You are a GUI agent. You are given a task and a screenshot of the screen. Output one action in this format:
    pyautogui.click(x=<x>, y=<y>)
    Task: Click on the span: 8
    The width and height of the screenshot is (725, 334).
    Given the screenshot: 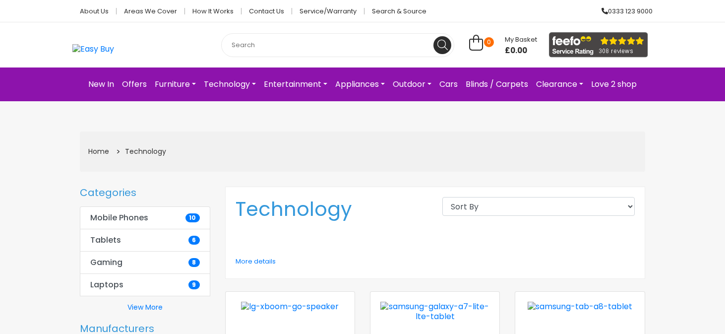 What is the action you would take?
    pyautogui.click(x=194, y=262)
    